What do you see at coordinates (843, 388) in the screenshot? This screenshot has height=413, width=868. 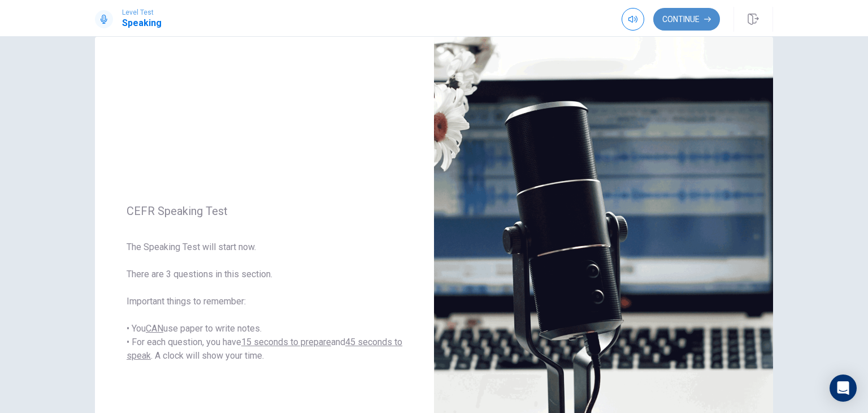 I see `div: Open Intercom Messenger` at bounding box center [843, 388].